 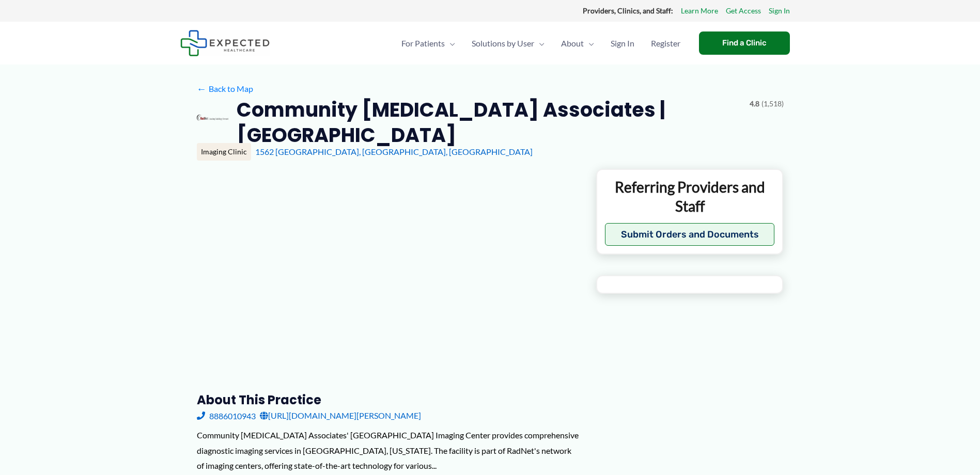 I want to click on span: (1,518), so click(x=772, y=104).